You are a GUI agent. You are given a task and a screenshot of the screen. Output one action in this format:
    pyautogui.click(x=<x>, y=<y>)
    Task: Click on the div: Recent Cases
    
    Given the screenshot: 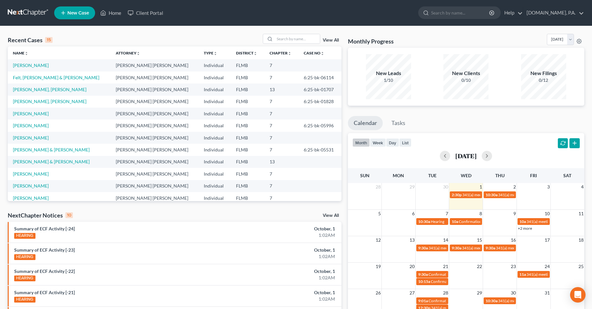 What is the action you would take?
    pyautogui.click(x=30, y=40)
    